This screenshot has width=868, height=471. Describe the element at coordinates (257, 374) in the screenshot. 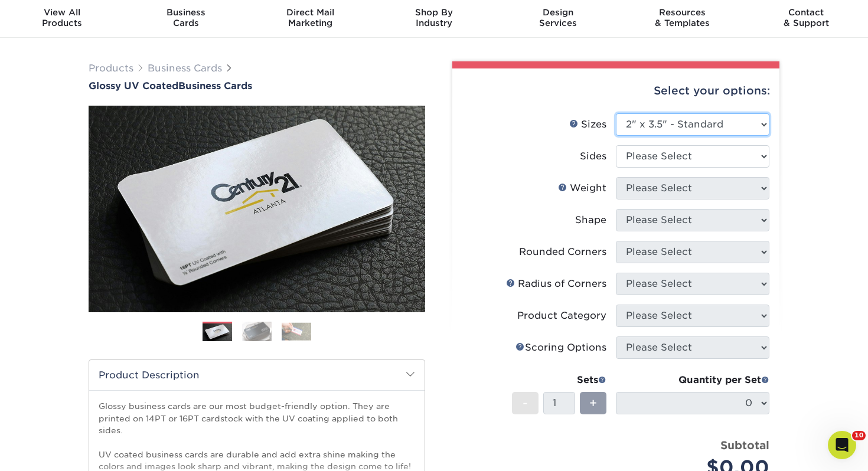

I see `h2: Product Description` at that location.